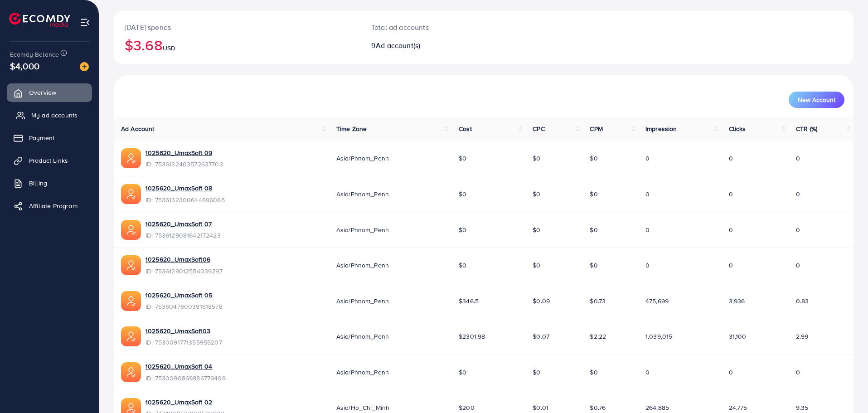 The height and width of the screenshot is (413, 868). Describe the element at coordinates (363, 407) in the screenshot. I see `span: Asia/Ho_Chi_Minh` at that location.